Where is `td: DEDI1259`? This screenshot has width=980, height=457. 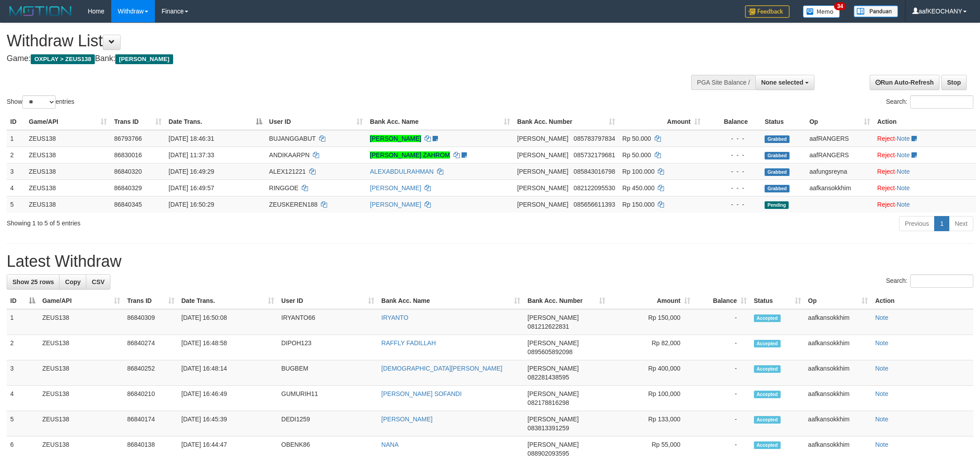 td: DEDI1259 is located at coordinates (328, 423).